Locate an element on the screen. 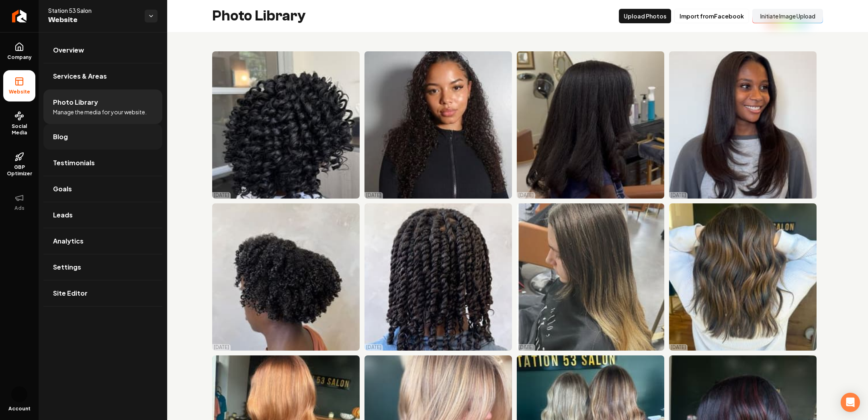 Image resolution: width=868 pixels, height=420 pixels. span: Account is located at coordinates (19, 409).